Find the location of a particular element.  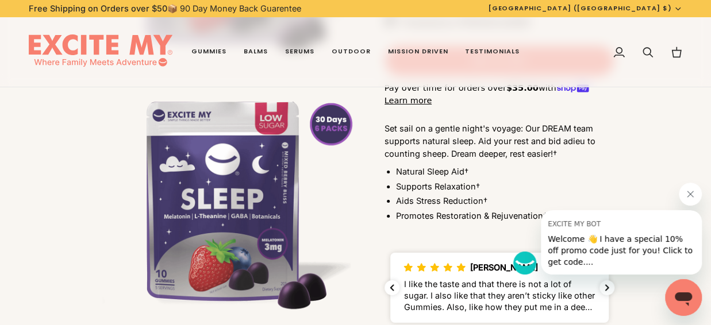

img: EXCITE MY® is located at coordinates (101, 52).